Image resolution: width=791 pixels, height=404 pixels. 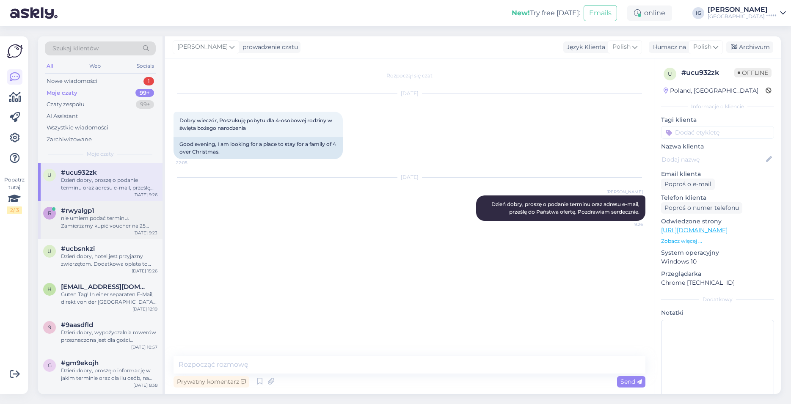 I want to click on p: Tagi klienta, so click(x=717, y=120).